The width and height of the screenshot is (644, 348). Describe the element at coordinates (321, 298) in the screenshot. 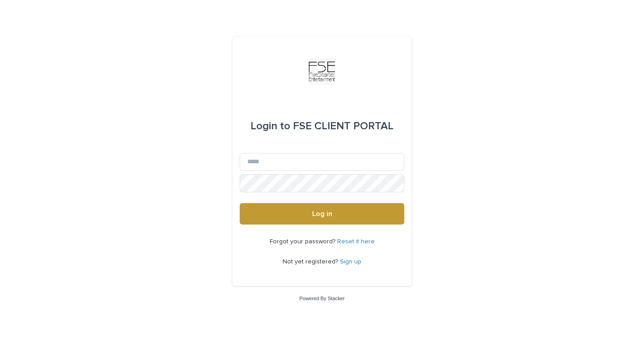

I see `a: Powered By Stacker` at that location.